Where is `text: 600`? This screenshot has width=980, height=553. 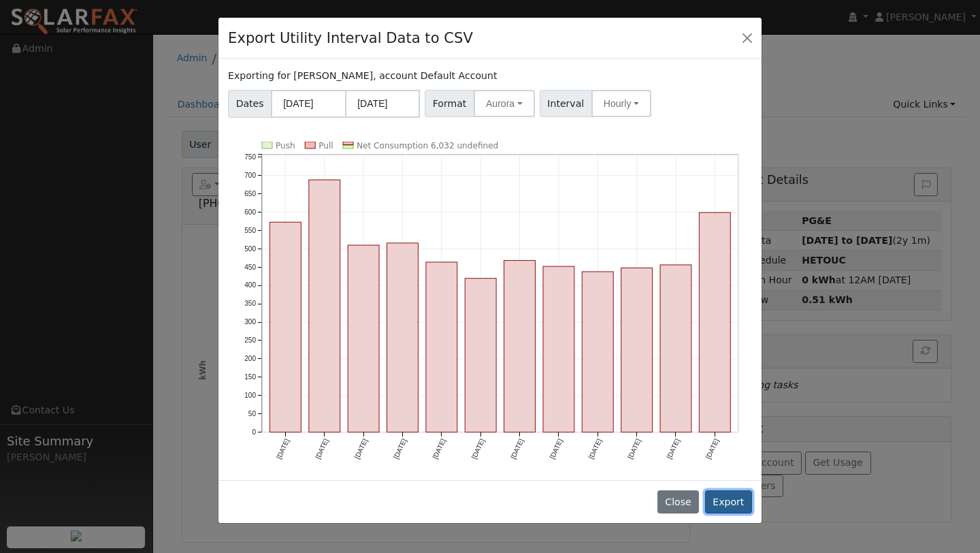 text: 600 is located at coordinates (250, 212).